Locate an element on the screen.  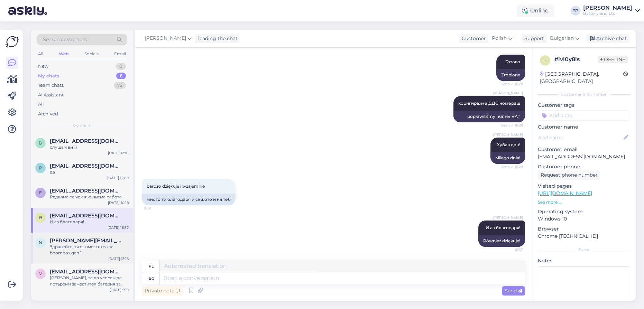
p: Customer name is located at coordinates (584, 127).